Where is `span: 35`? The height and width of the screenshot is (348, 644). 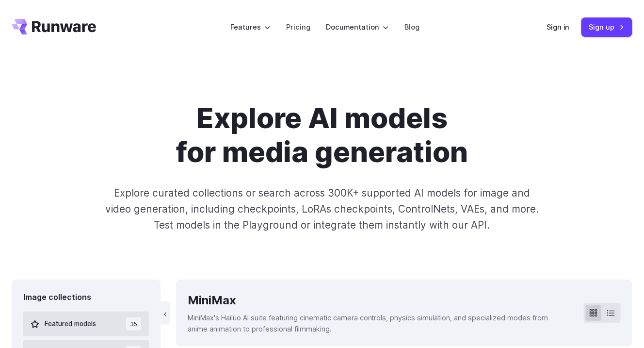
span: 35 is located at coordinates (133, 323).